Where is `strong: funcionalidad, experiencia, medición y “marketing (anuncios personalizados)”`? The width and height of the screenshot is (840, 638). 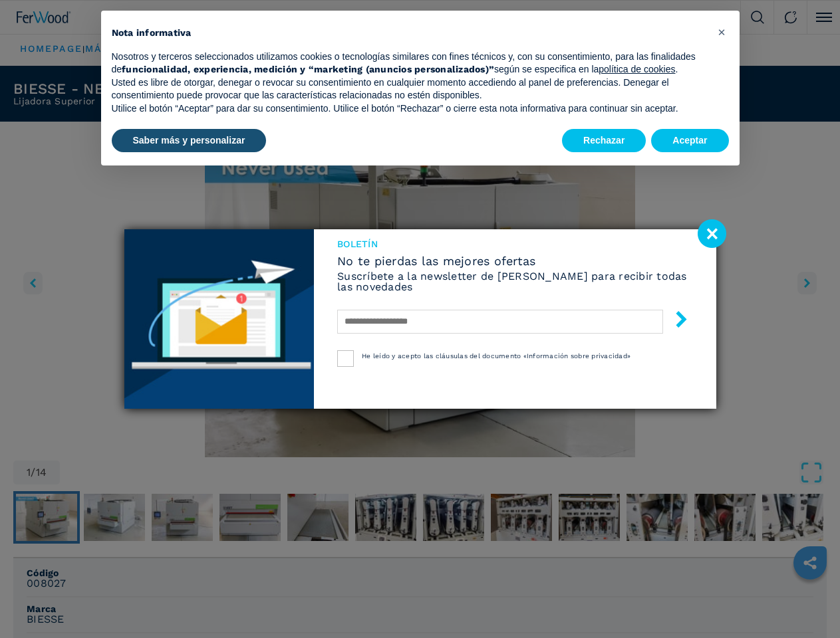
strong: funcionalidad, experiencia, medición y “marketing (anuncios personalizados)” is located at coordinates (308, 69).